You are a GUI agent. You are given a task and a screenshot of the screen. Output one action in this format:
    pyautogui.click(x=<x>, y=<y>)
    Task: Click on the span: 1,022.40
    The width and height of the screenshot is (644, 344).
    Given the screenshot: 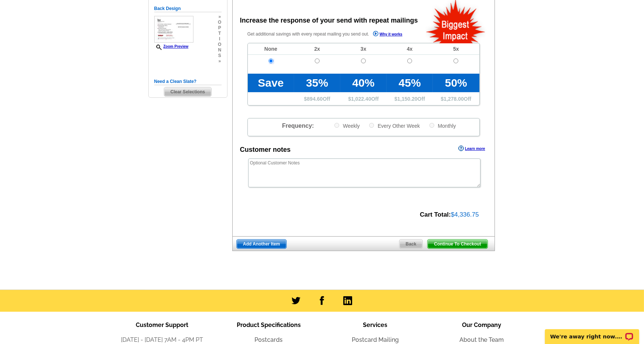 What is the action you would take?
    pyautogui.click(x=361, y=99)
    